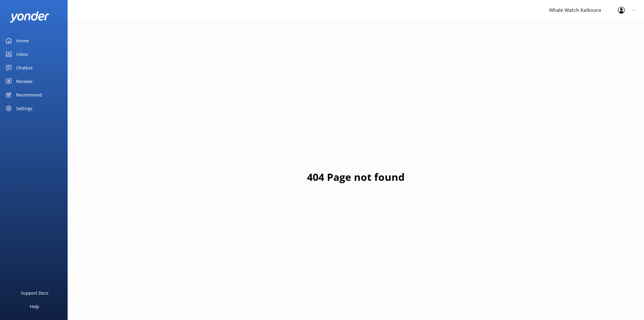 This screenshot has height=320, width=644. I want to click on div: Help, so click(35, 306).